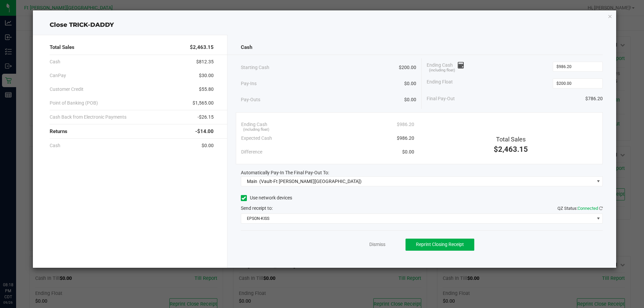 This screenshot has height=308, width=644. I want to click on div: Close TRICK-DADDY, so click(325, 25).